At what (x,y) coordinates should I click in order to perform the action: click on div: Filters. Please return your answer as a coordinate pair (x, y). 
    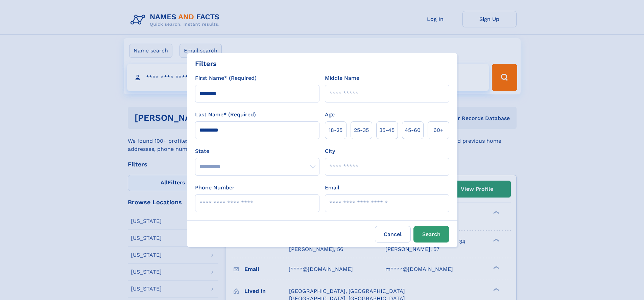
    Looking at the image, I should click on (206, 63).